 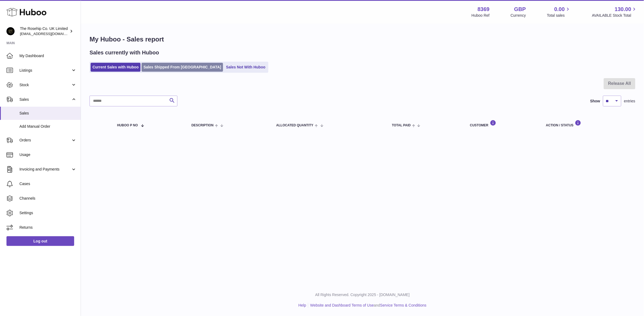 What do you see at coordinates (45, 70) in the screenshot?
I see `span: Listings` at bounding box center [45, 70].